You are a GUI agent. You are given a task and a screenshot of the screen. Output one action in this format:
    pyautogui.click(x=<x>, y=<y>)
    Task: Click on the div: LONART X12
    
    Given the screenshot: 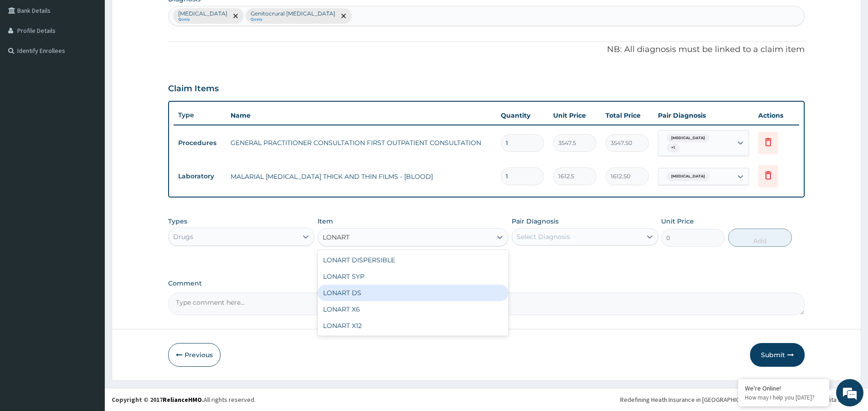 What is the action you would take?
    pyautogui.click(x=413, y=325)
    